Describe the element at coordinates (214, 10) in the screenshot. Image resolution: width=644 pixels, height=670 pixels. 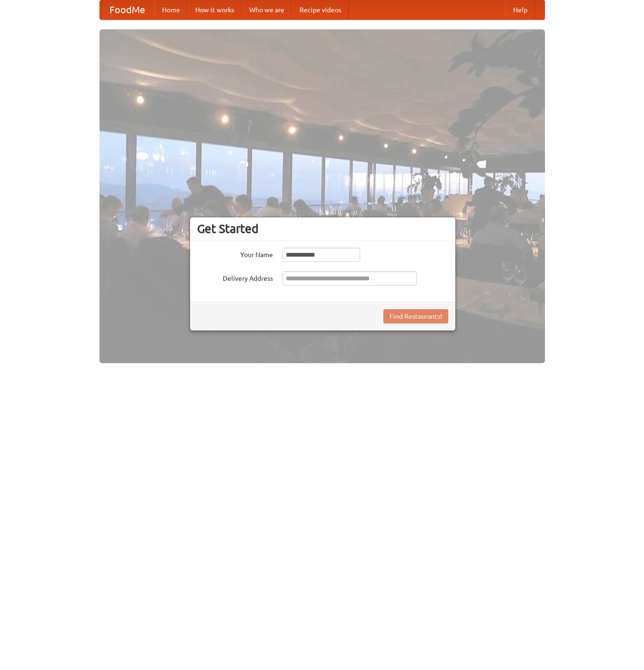
I see `a: How it works` at that location.